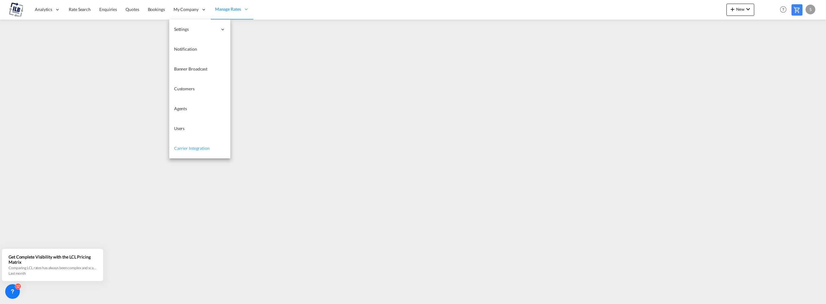 Image resolution: width=826 pixels, height=304 pixels. Describe the element at coordinates (191, 69) in the screenshot. I see `span: Banner Broadcast` at that location.